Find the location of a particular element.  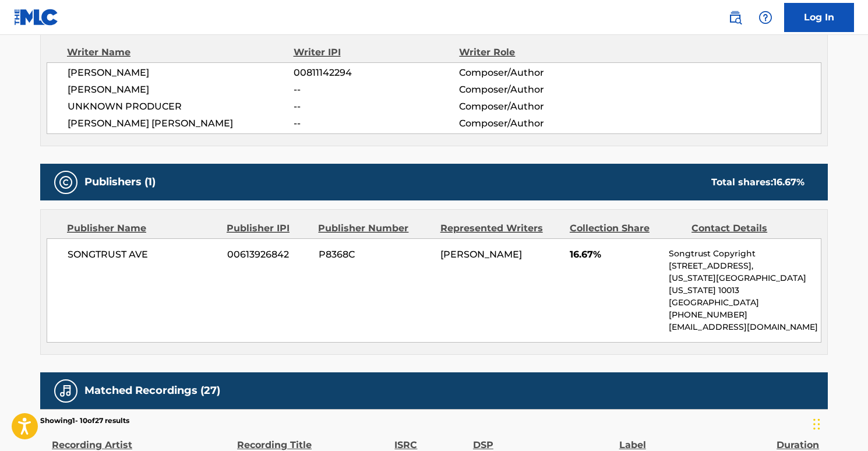

h5: Publishers (1) is located at coordinates (120, 182).